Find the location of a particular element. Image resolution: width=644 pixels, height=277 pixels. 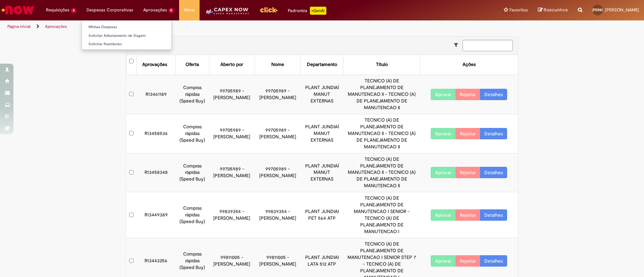

a: Solicitar Reembolso is located at coordinates (126, 44).